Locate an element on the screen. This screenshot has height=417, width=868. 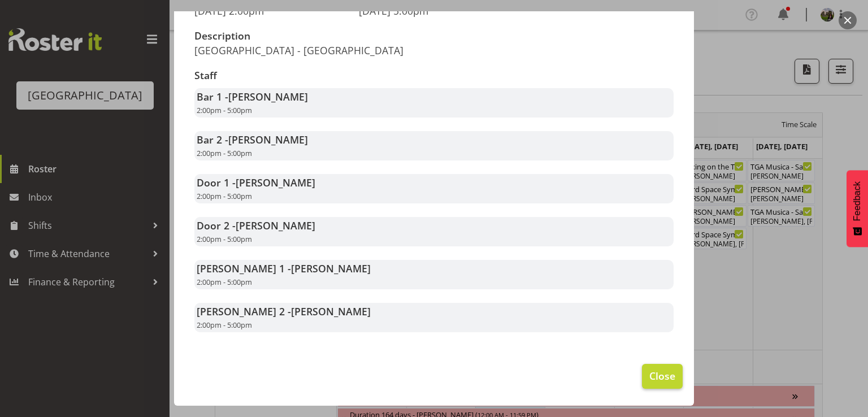
strong: Bar 2 - is located at coordinates (252, 140).